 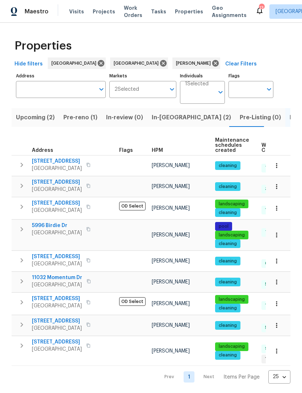 What do you see at coordinates (251, 76) in the screenshot?
I see `label: Flags` at bounding box center [251, 76].